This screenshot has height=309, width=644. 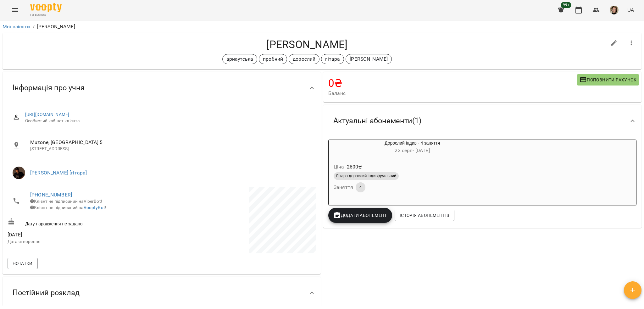 I want to click on div: Інформація про учня, so click(x=162, y=88).